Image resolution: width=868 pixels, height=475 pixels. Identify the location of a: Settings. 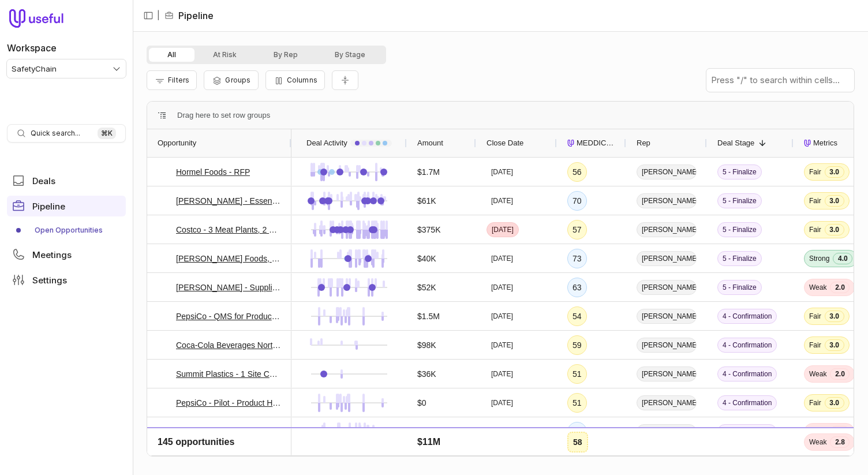
(66, 280).